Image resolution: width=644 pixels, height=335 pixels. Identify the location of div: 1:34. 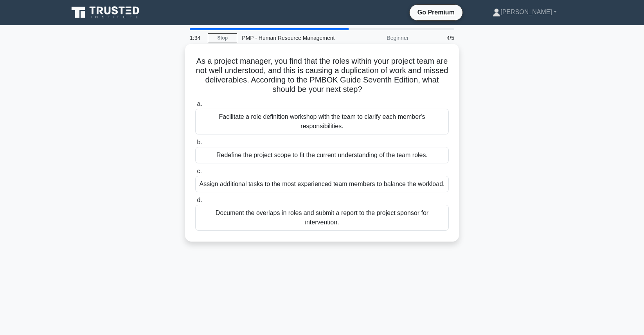
(196, 38).